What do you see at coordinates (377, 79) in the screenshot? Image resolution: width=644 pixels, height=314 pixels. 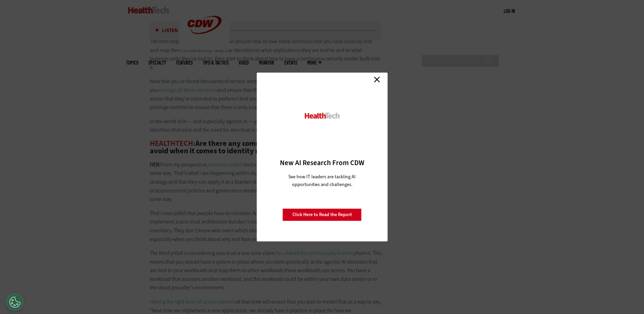 I see `a: Close` at bounding box center [377, 79].